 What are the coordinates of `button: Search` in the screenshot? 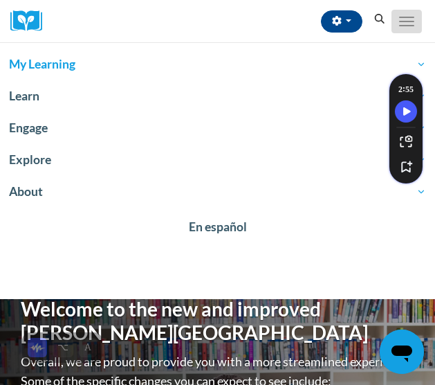 It's located at (380, 19).